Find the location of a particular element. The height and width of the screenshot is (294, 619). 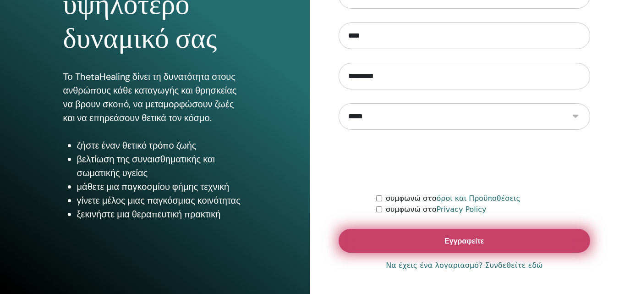

li: ζήστε έναν θετικό τρόπο ζωής is located at coordinates (162, 145).